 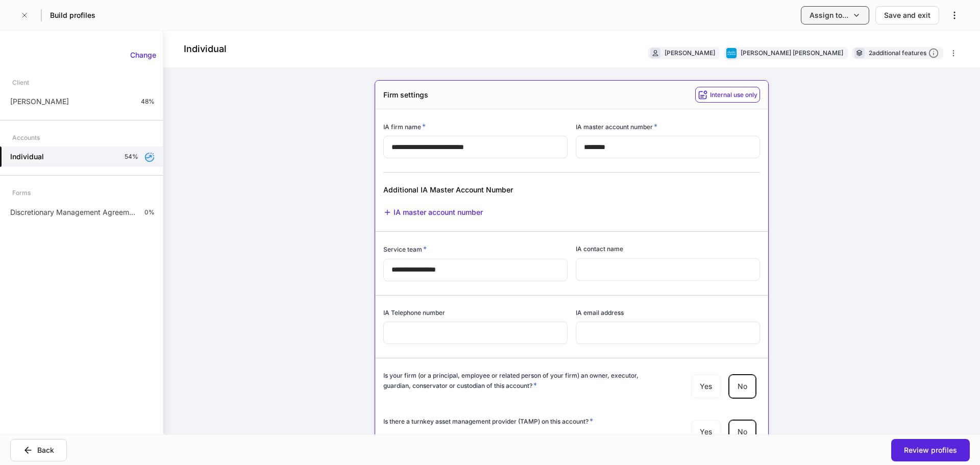 What do you see at coordinates (525, 381) in the screenshot?
I see `h6: Is your firm (or a principal, employee or related person of your firm) an owner, executor, guardi...` at bounding box center [525, 381].